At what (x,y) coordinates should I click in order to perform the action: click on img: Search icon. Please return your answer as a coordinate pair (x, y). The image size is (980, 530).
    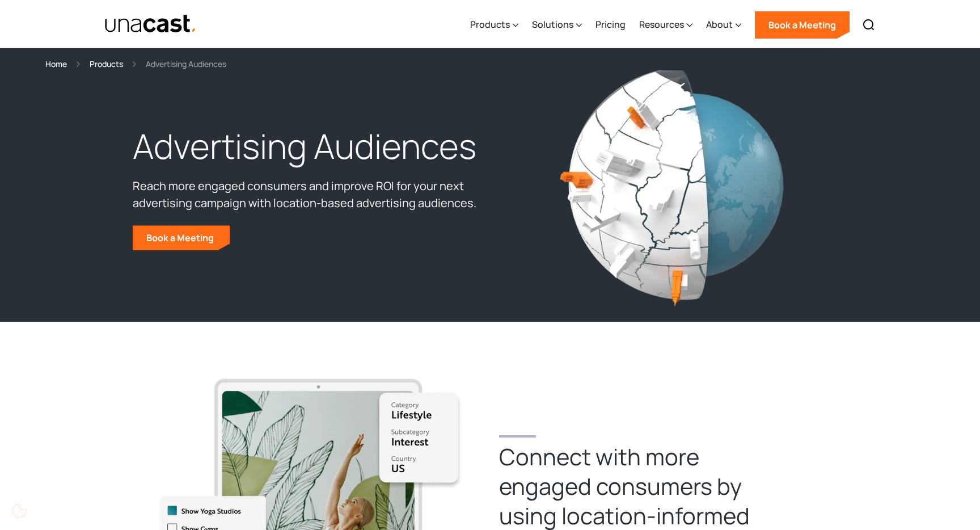
    Looking at the image, I should click on (869, 25).